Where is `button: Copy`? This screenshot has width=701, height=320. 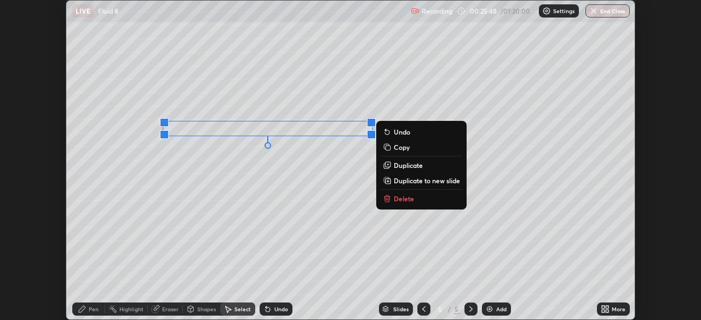 button: Copy is located at coordinates (421, 147).